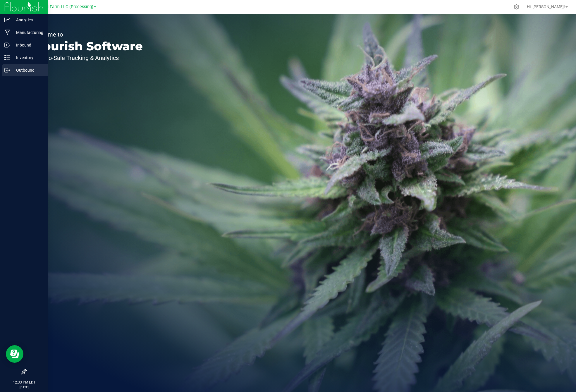 The width and height of the screenshot is (576, 392). What do you see at coordinates (7, 57) in the screenshot?
I see `inline-svg: Inventory` at bounding box center [7, 57].